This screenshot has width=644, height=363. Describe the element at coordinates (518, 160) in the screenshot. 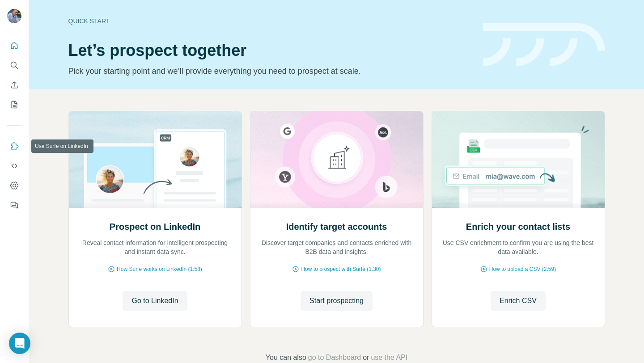

I see `img: Enrich your contact lists` at that location.